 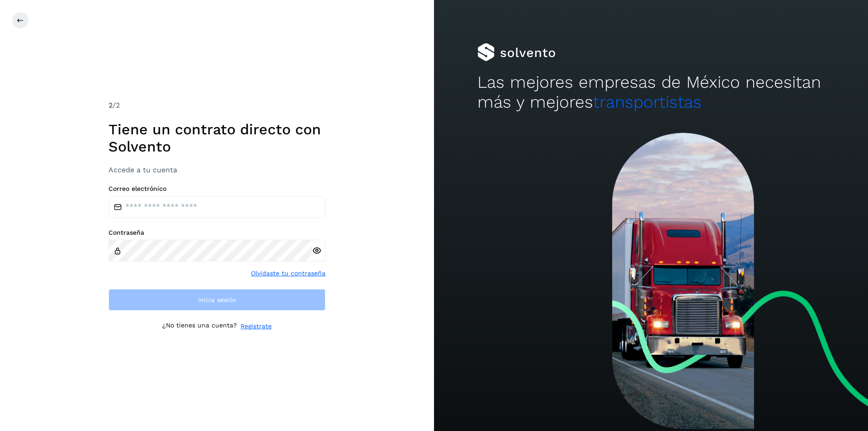 What do you see at coordinates (648, 102) in the screenshot?
I see `span: transportistas` at bounding box center [648, 102].